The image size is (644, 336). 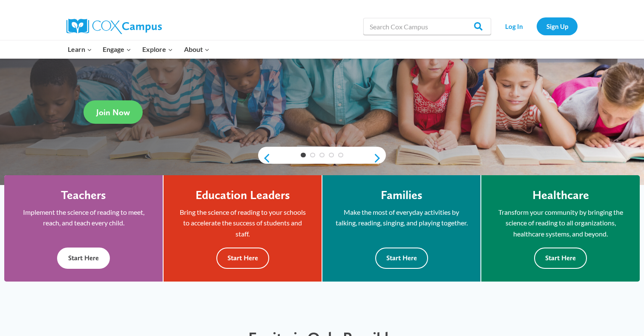 I want to click on a: Education Leaders Bring the science of reading to your schools to accelerate the success of stude..., so click(x=242, y=228).